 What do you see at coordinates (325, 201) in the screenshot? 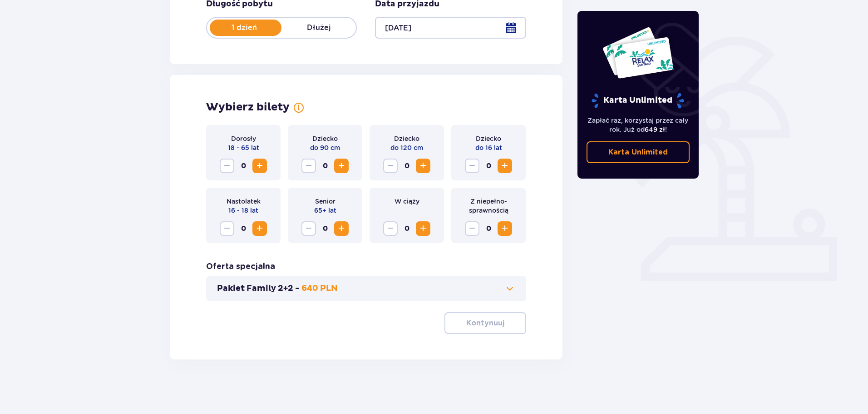
I see `p: Senior` at bounding box center [325, 201].